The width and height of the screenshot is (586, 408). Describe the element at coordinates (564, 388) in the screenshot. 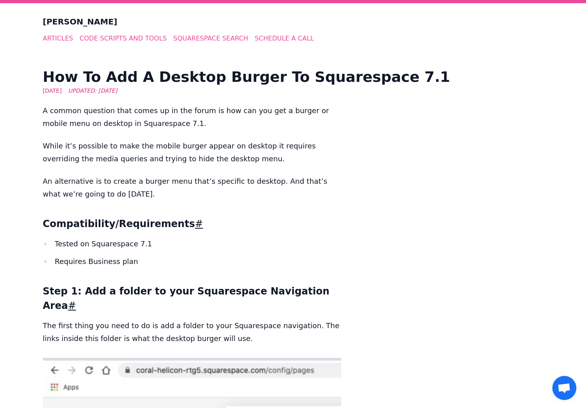

I see `a: Åpne chat` at that location.